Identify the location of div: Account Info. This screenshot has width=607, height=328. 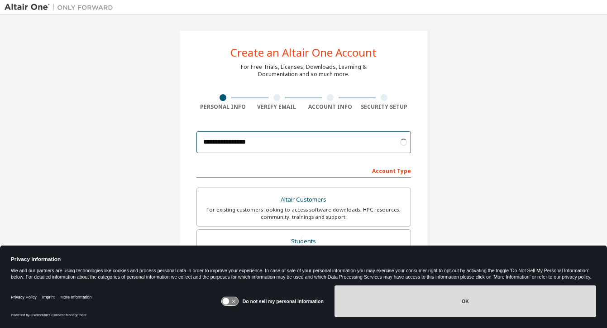
(331, 107).